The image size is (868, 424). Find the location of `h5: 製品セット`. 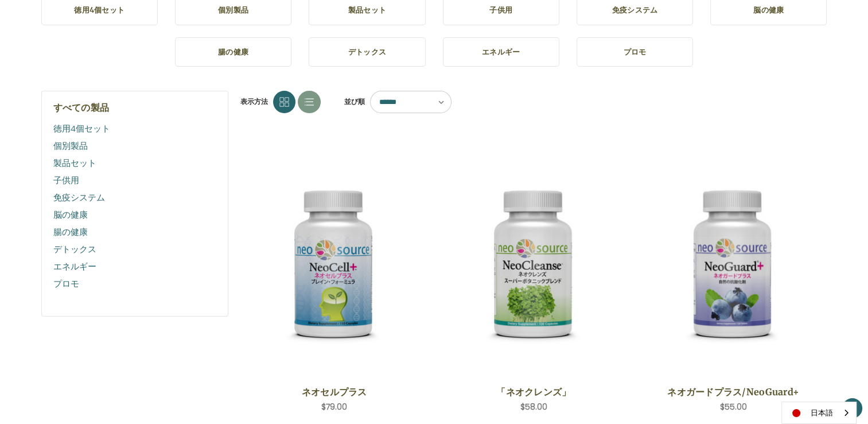

h5: 製品セット is located at coordinates (366, 10).